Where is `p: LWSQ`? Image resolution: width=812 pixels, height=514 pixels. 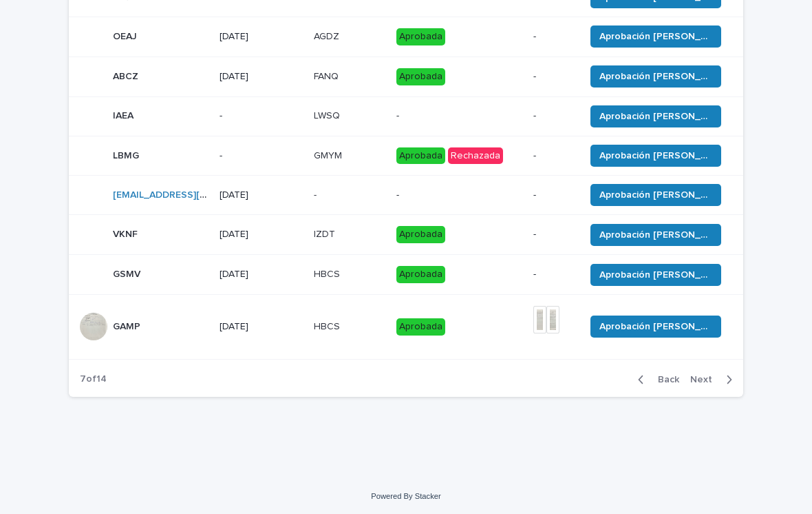 p: LWSQ is located at coordinates (328, 115).